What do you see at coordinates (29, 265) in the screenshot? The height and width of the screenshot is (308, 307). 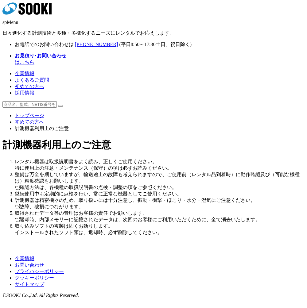 I see `a: お問い合わせ` at bounding box center [29, 265].